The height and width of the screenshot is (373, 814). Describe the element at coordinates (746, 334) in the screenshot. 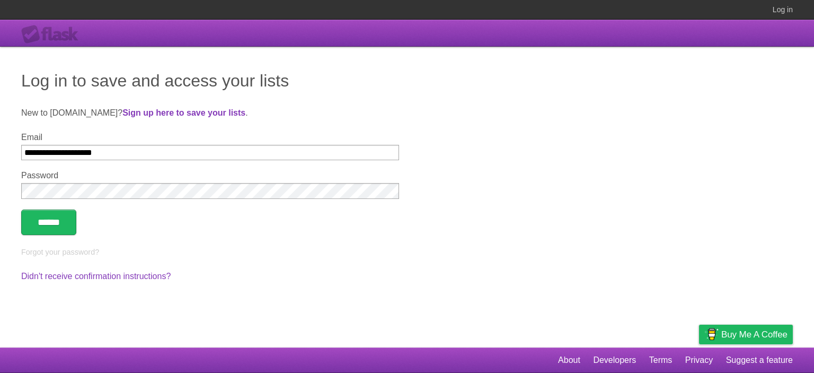

I see `a: Buy me a coffee` at that location.